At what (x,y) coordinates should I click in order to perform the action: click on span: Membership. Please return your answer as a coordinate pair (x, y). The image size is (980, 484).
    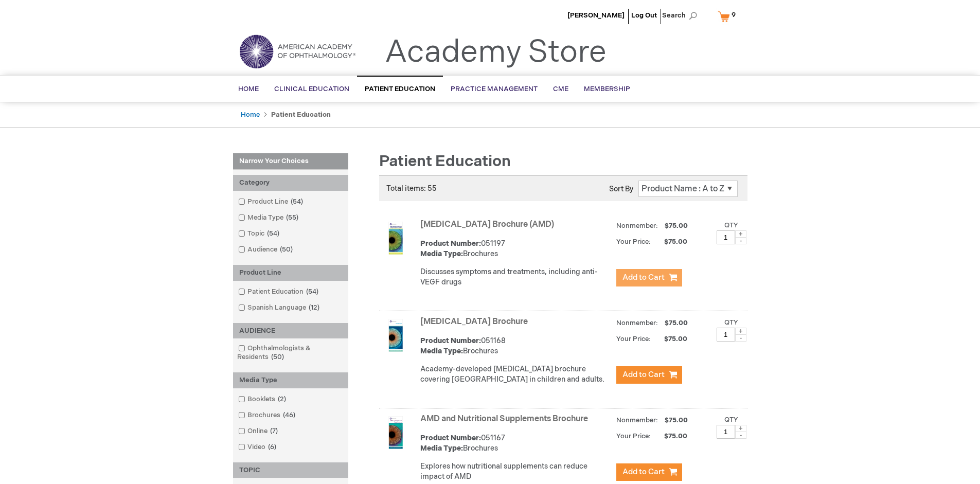
    Looking at the image, I should click on (607, 89).